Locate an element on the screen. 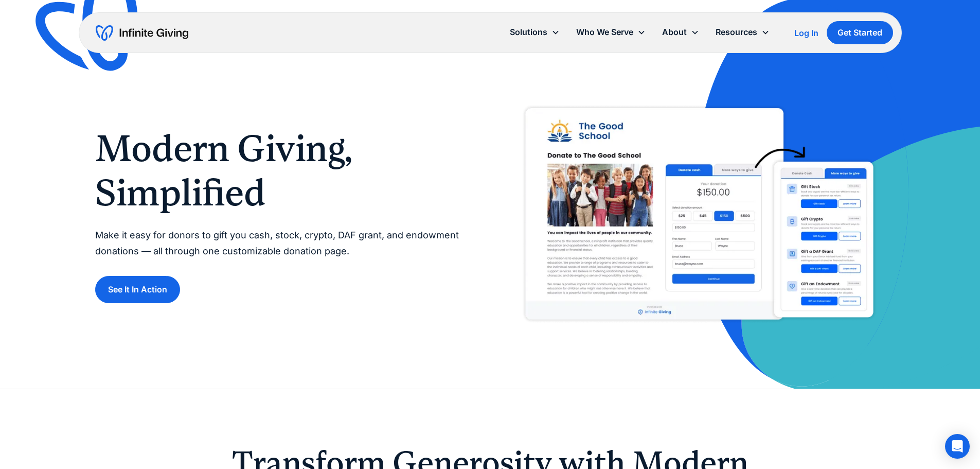  div: Log In is located at coordinates (807, 33).